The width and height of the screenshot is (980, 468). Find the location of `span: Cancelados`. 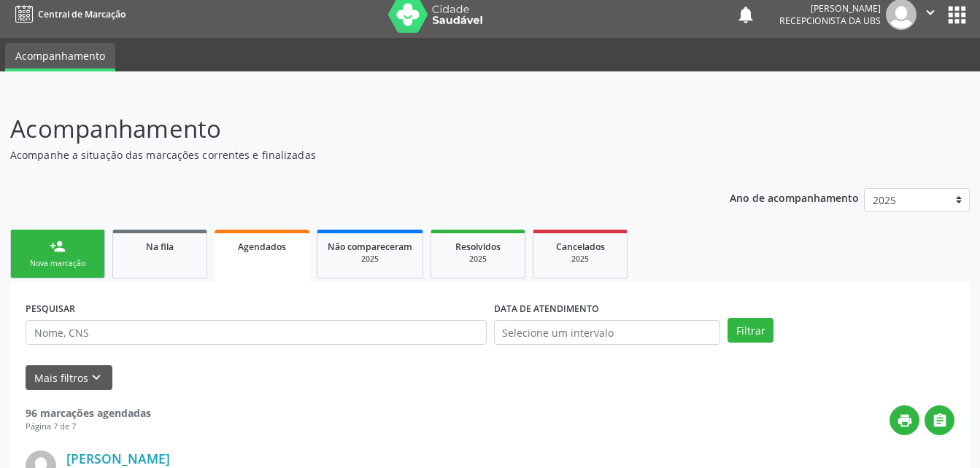

span: Cancelados is located at coordinates (580, 247).